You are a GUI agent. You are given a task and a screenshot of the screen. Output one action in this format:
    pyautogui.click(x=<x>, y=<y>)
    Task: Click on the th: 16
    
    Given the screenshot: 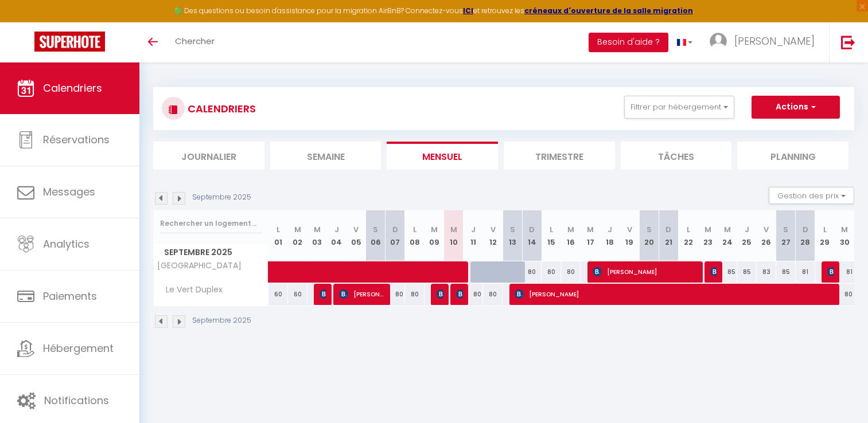 What is the action you would take?
    pyautogui.click(x=570, y=236)
    